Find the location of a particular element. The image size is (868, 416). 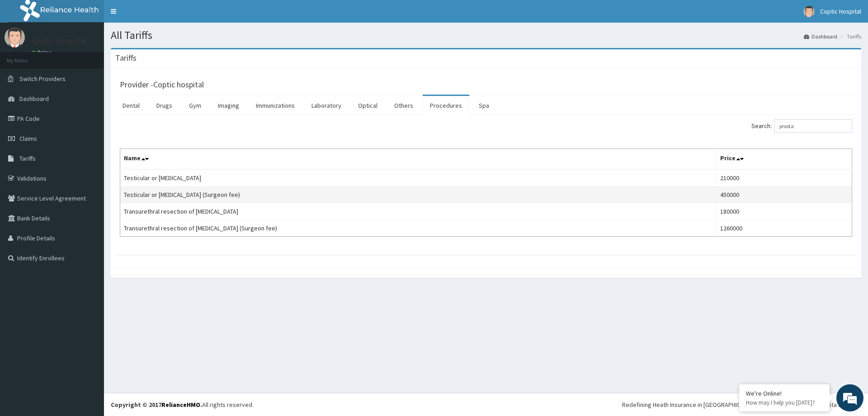

td: 1260000 is located at coordinates (784, 228).